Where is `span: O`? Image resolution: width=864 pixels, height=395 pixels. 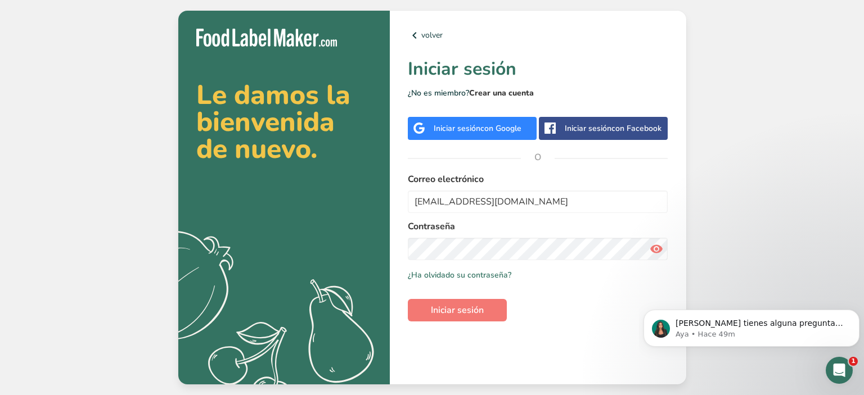
span: O is located at coordinates (538, 157).